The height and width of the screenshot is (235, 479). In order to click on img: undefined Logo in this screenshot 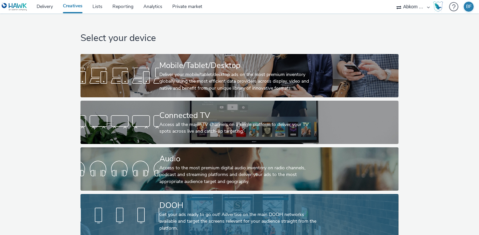, I will do `click(14, 7)`.